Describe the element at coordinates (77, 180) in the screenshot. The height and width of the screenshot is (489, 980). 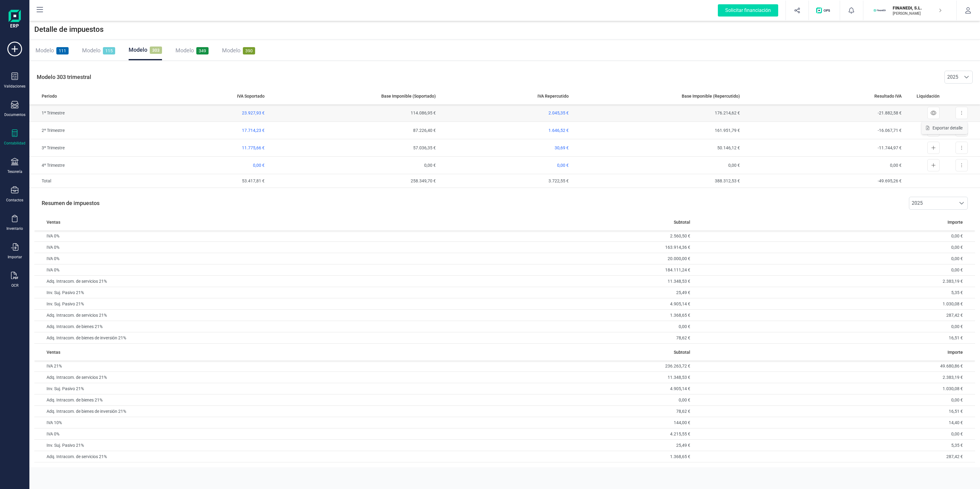
I see `td: Total` at that location.